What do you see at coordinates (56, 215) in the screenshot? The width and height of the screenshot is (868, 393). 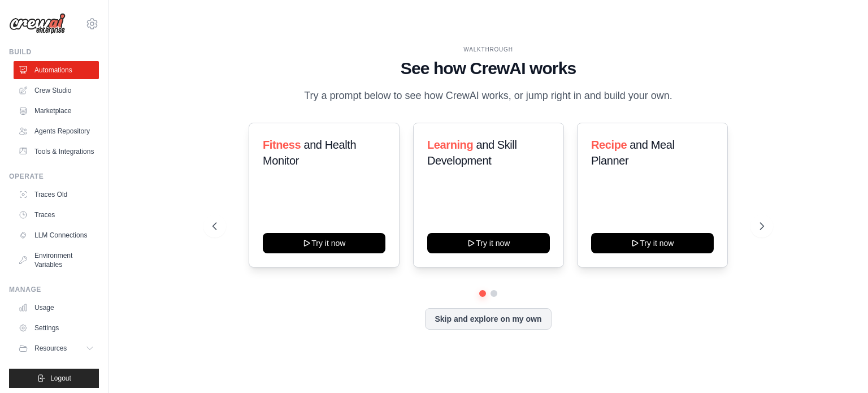 I see `a: Traces` at bounding box center [56, 215].